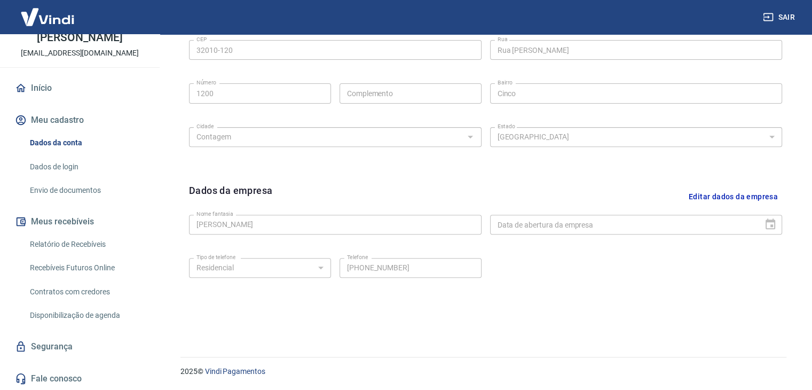 This screenshot has width=812, height=390. Describe the element at coordinates (86, 291) in the screenshot. I see `a: Contratos com credores` at that location.